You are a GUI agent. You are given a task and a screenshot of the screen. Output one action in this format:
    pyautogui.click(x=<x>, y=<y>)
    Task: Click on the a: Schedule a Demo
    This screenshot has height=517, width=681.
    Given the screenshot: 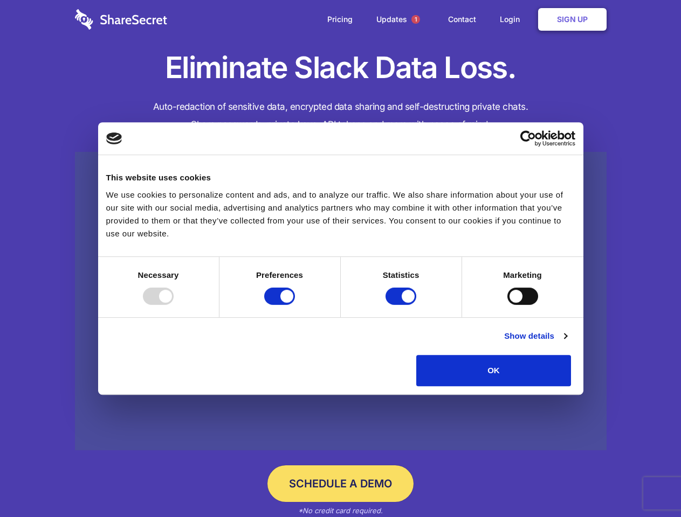 What is the action you would take?
    pyautogui.click(x=340, y=484)
    